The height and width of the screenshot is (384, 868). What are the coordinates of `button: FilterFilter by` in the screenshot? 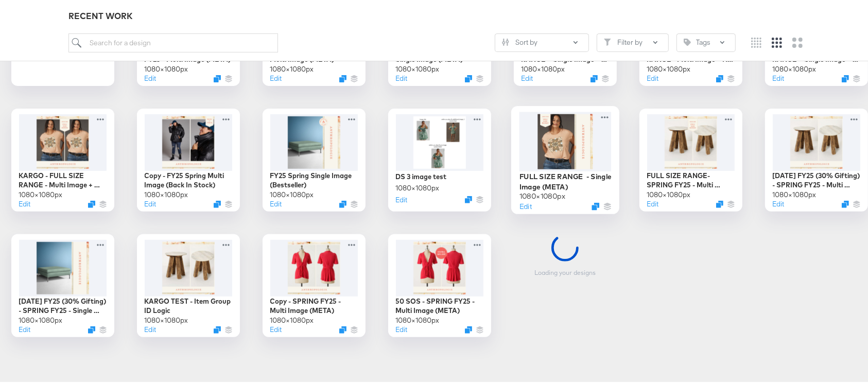 It's located at (633, 40).